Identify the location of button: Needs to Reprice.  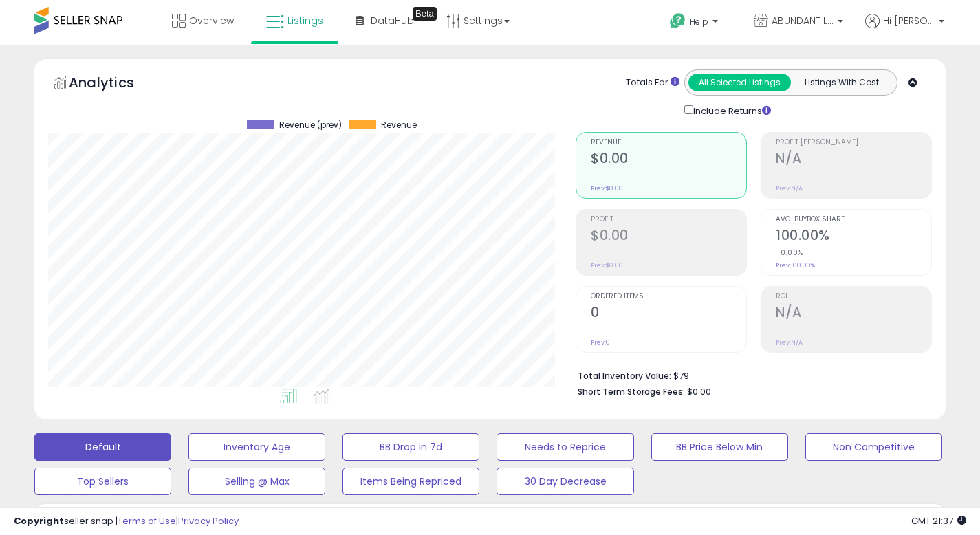
(565, 447).